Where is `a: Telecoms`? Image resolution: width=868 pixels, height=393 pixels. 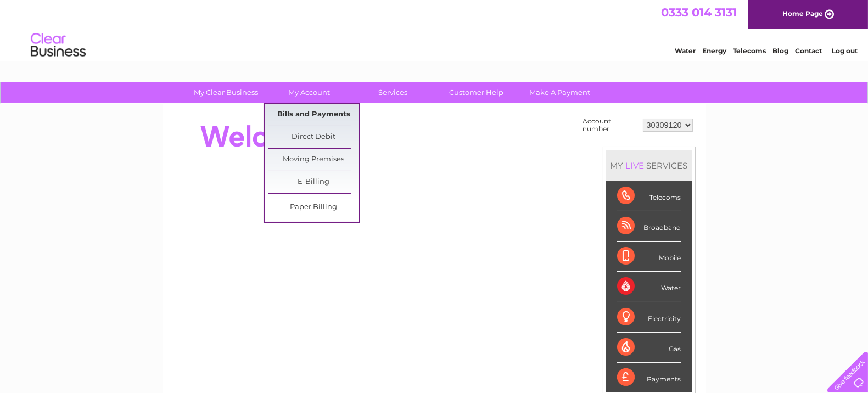 a: Telecoms is located at coordinates (749, 51).